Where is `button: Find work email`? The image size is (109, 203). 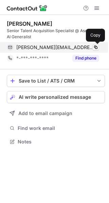 button: Find work email is located at coordinates (56, 129).